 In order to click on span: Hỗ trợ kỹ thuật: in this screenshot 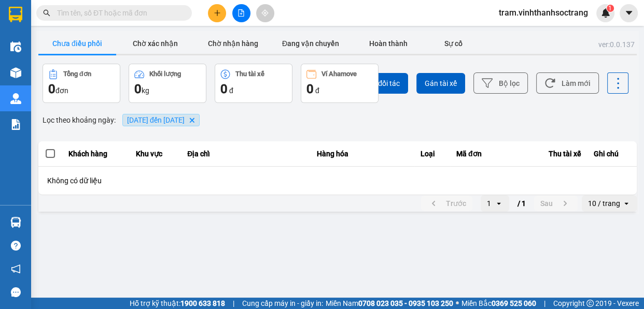, I will do `click(177, 303)`.